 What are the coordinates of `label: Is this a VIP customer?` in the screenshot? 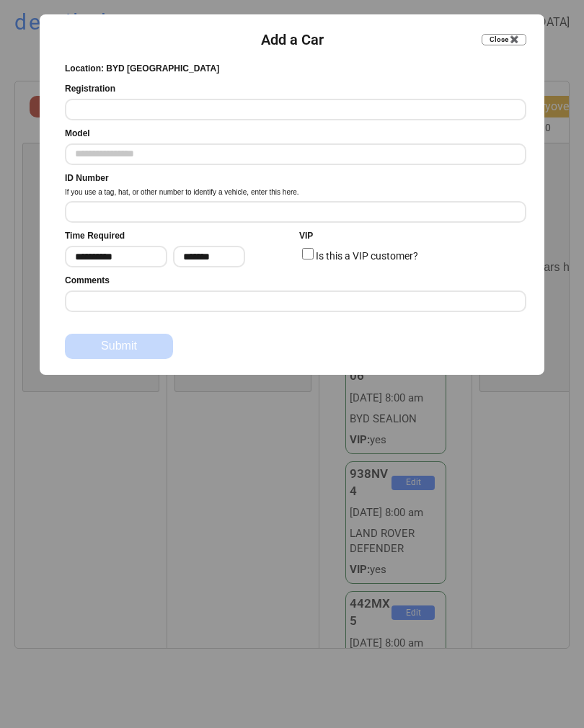 It's located at (367, 256).